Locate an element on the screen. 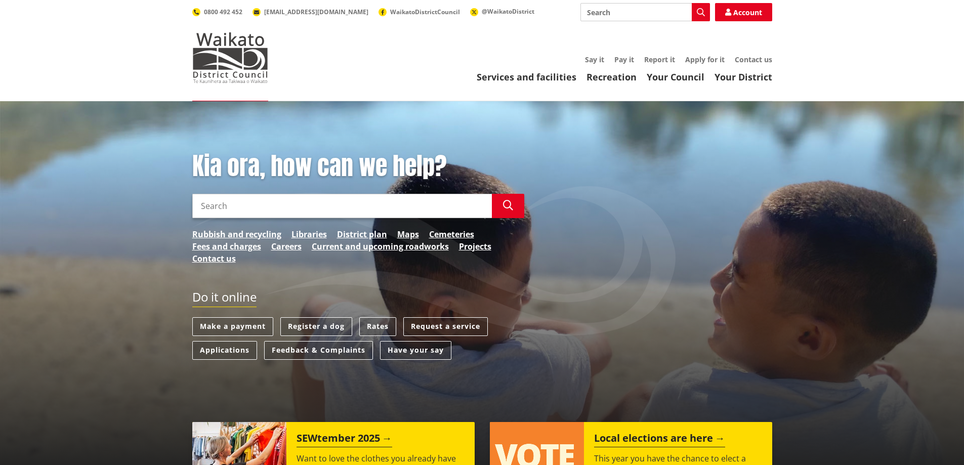 The width and height of the screenshot is (964, 465). a: Applications is located at coordinates (225, 350).